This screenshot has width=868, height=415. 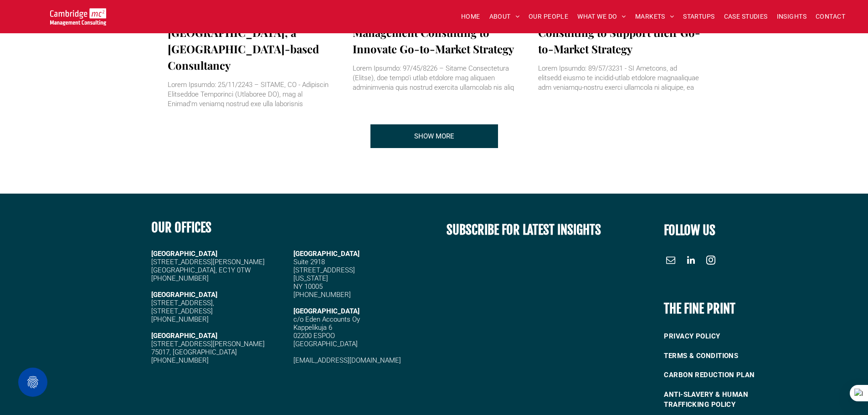 I want to click on a: linkedin, so click(x=691, y=261).